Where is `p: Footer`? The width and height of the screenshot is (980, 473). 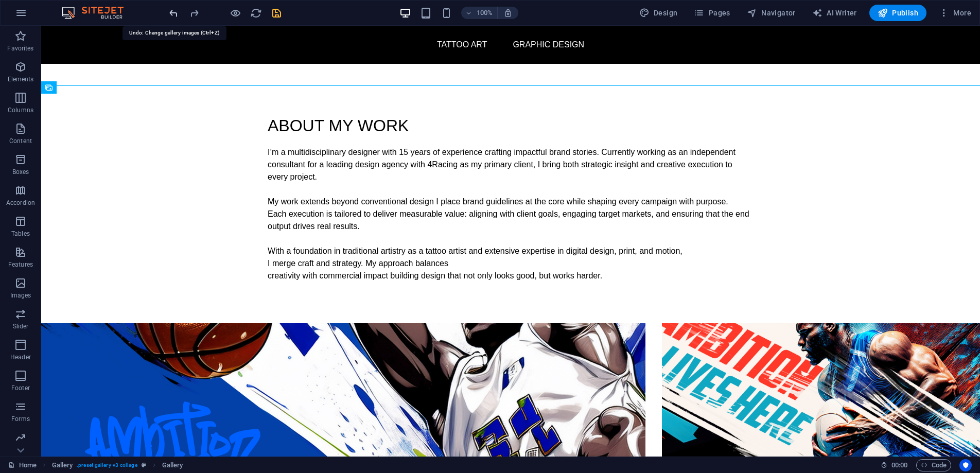
p: Footer is located at coordinates (21, 388).